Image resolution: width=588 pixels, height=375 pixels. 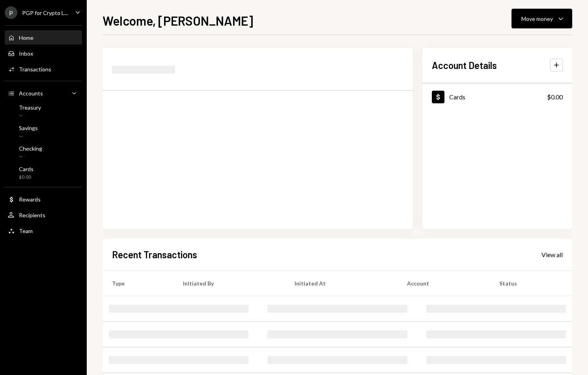 I want to click on a: Recipients, so click(x=44, y=215).